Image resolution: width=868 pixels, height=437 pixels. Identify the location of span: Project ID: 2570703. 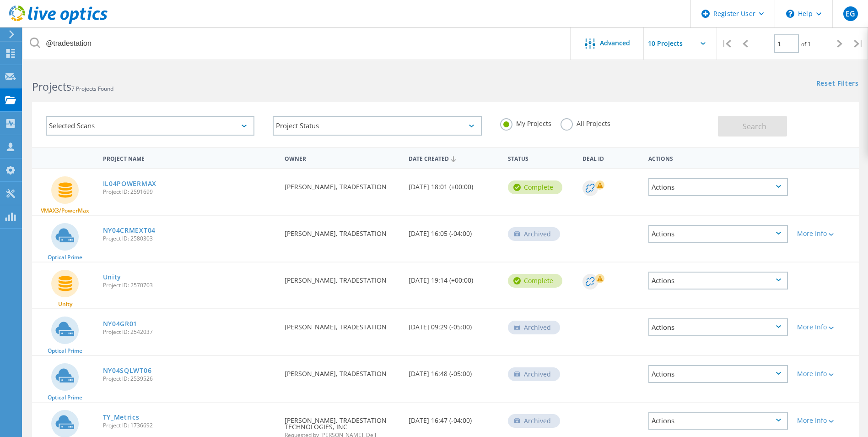
(189, 285).